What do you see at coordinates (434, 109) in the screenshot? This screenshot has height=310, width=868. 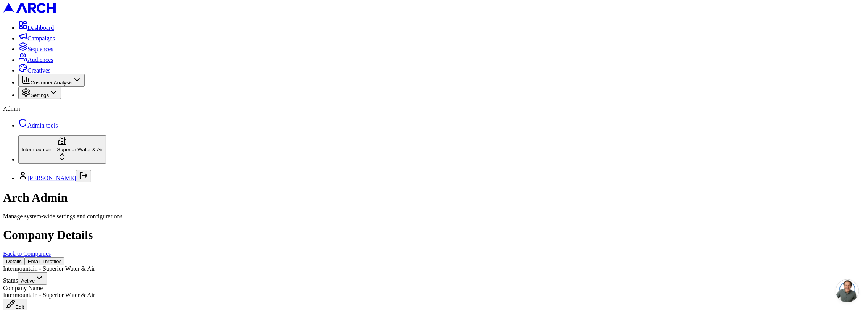 I see `div: Admin` at bounding box center [434, 109].